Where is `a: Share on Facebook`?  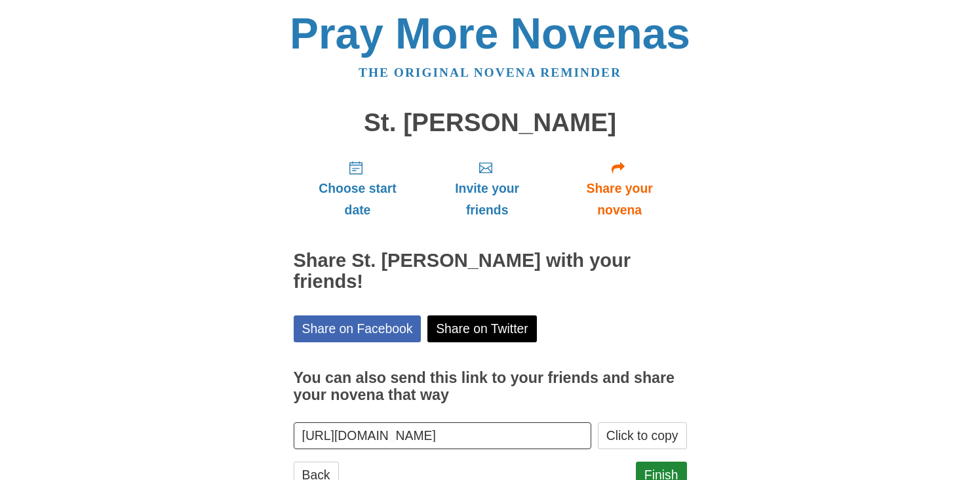 a: Share on Facebook is located at coordinates (357, 328).